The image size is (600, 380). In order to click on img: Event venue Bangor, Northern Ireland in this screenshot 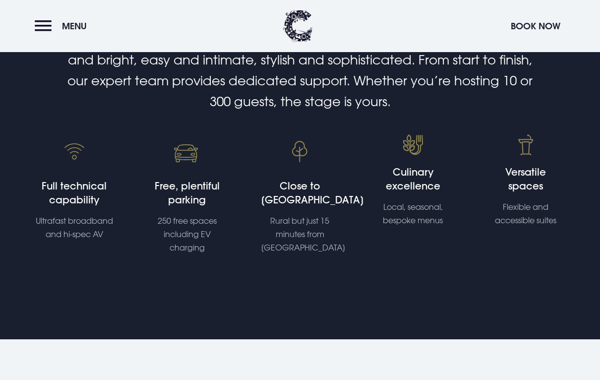, I will do `click(300, 152)`.